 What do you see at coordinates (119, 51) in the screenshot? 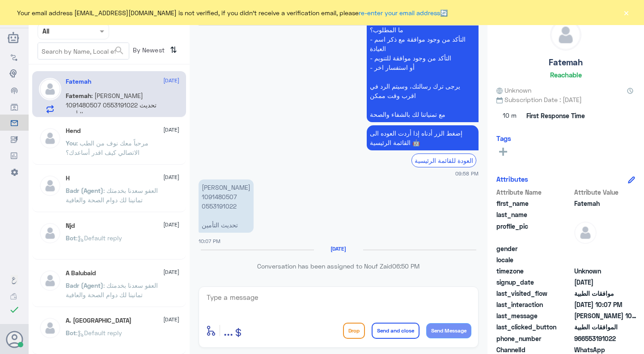
I see `span: search` at bounding box center [119, 51].